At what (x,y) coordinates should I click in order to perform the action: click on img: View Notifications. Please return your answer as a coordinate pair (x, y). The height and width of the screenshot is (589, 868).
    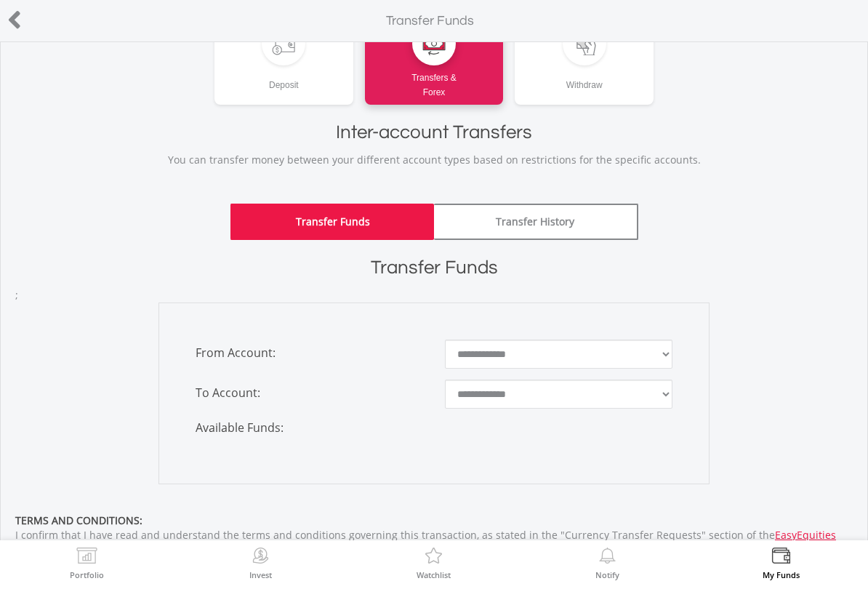
    Looking at the image, I should click on (607, 558).